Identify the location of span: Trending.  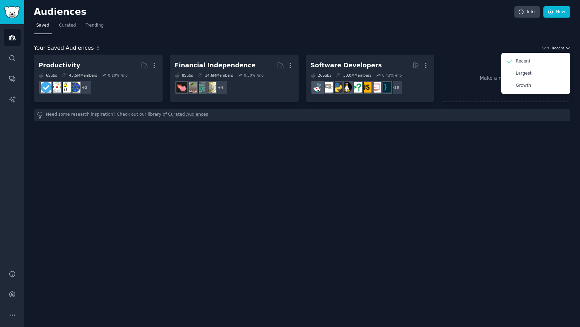
(95, 26).